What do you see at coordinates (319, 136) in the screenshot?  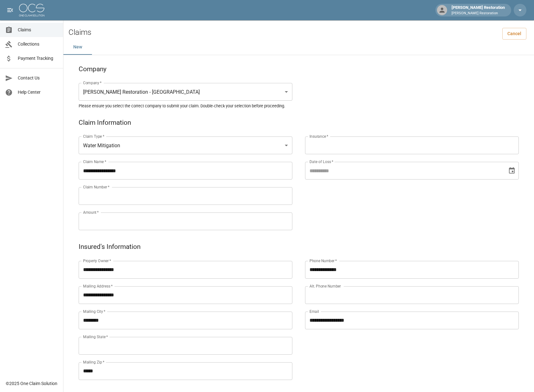 I see `label: Insurance` at bounding box center [319, 136].